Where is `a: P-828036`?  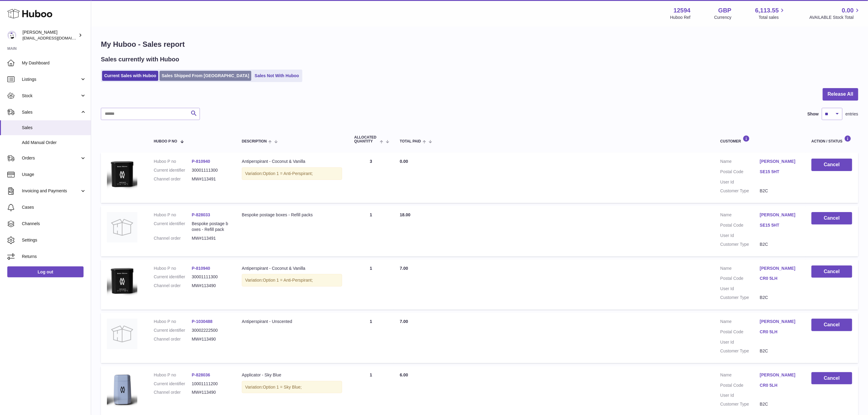 a: P-828036 is located at coordinates (201, 375).